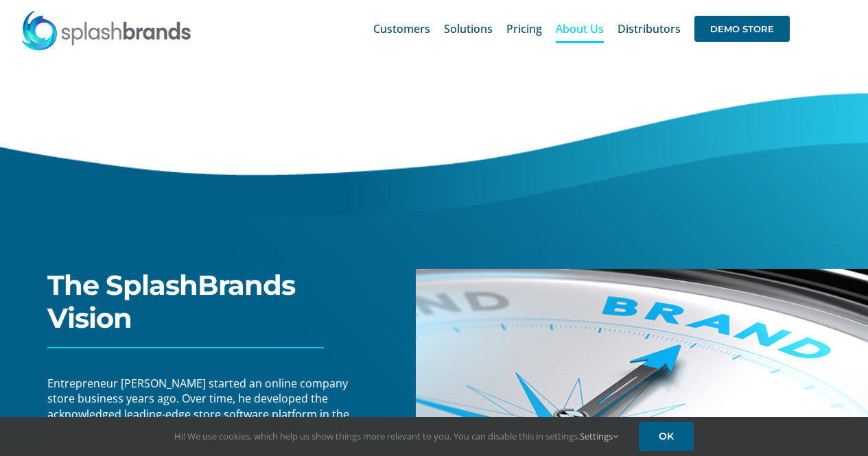 The width and height of the screenshot is (868, 456). Describe the element at coordinates (402, 29) in the screenshot. I see `a: Customers` at that location.